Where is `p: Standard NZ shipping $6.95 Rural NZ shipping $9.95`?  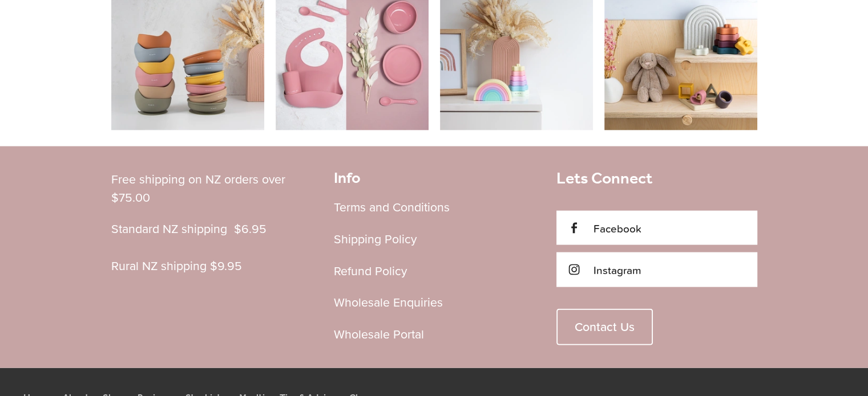 p: Standard NZ shipping $6.95 Rural NZ shipping $9.95 is located at coordinates (212, 254).